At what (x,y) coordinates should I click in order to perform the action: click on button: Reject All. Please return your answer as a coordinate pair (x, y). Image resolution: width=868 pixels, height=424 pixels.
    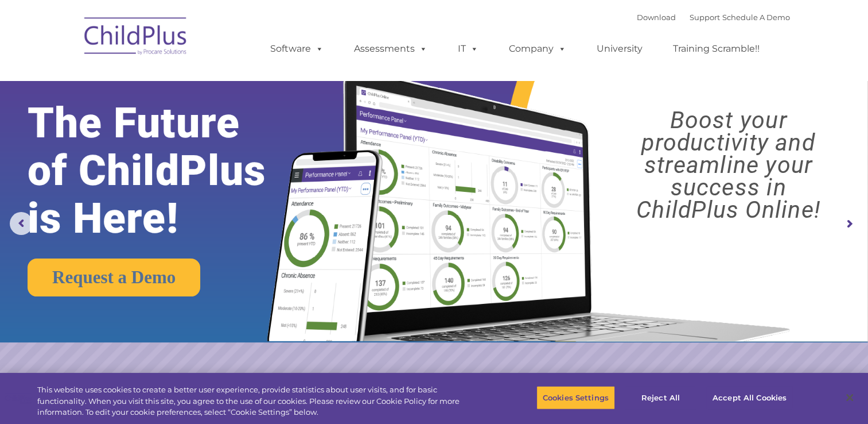
    Looking at the image, I should click on (660, 398).